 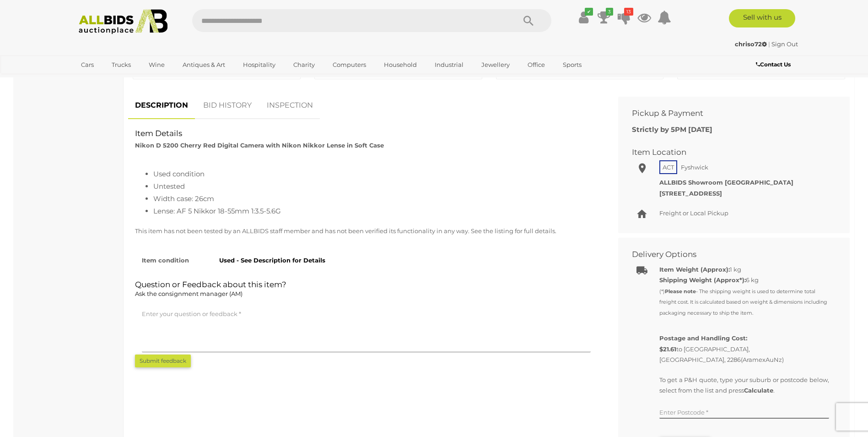 I want to click on a: Trucks, so click(x=121, y=65).